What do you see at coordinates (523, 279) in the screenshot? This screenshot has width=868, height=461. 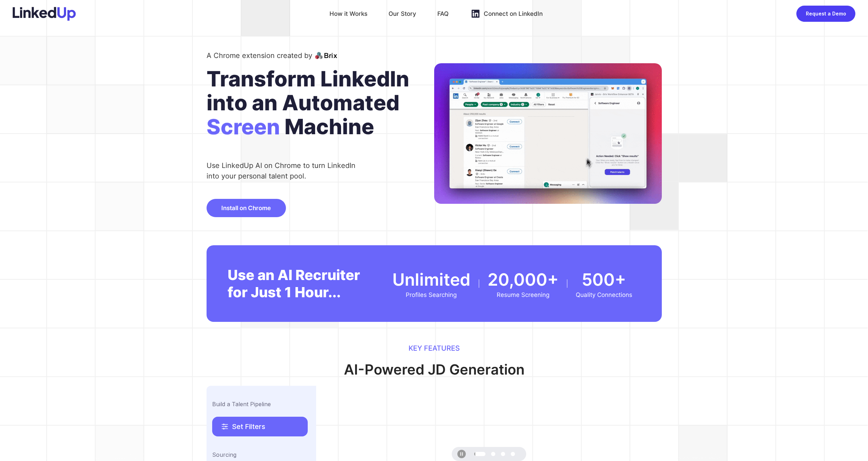 I see `div: 20,000+` at bounding box center [523, 279].